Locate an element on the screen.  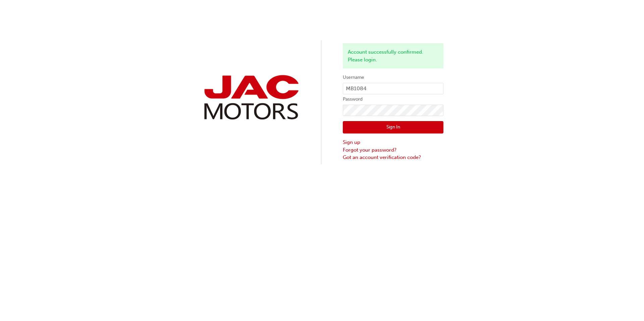
button: Sign In is located at coordinates (393, 128).